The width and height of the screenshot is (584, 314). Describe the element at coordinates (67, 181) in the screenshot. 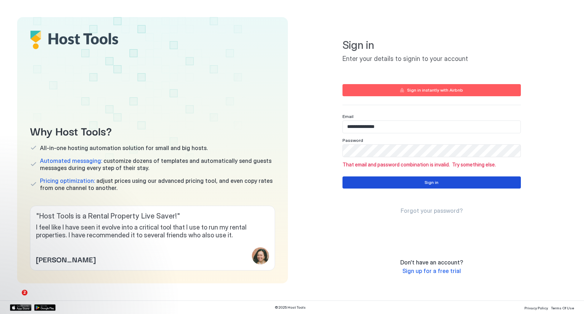

I see `span: Pricing optimization:` at that location.